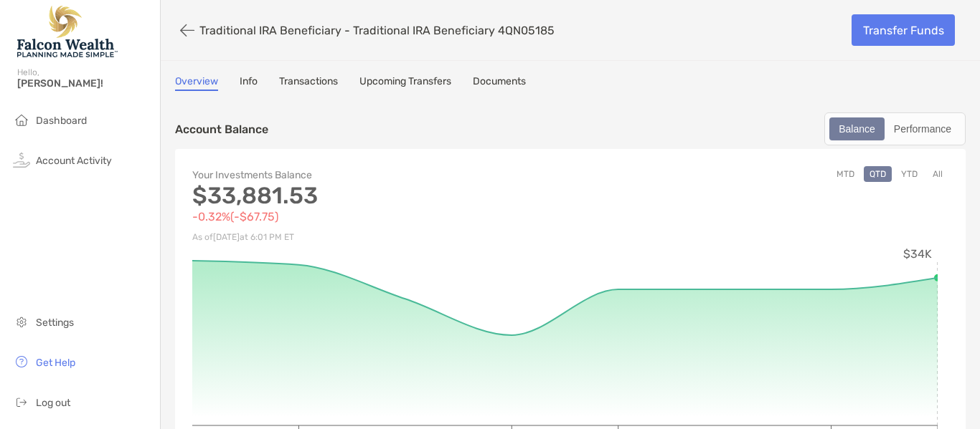  What do you see at coordinates (903, 30) in the screenshot?
I see `a: Transfer Funds` at bounding box center [903, 30].